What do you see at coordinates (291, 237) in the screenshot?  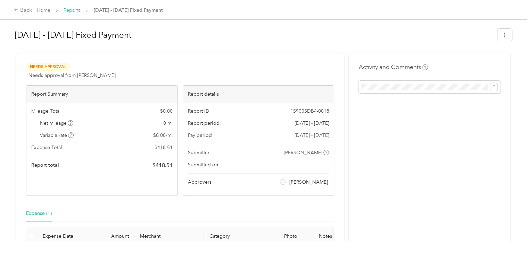 I see `th: Photo` at bounding box center [291, 237].